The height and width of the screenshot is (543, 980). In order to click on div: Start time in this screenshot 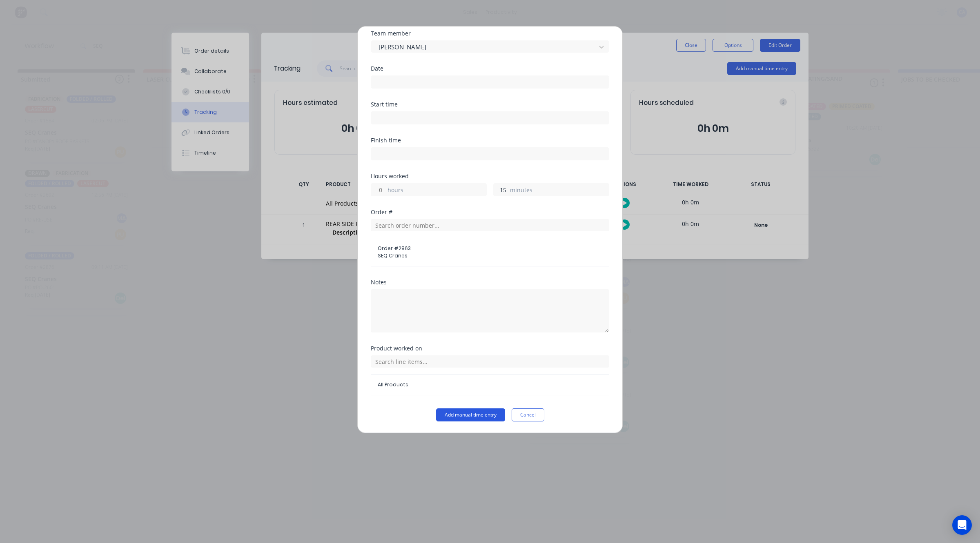, I will do `click(490, 104)`.